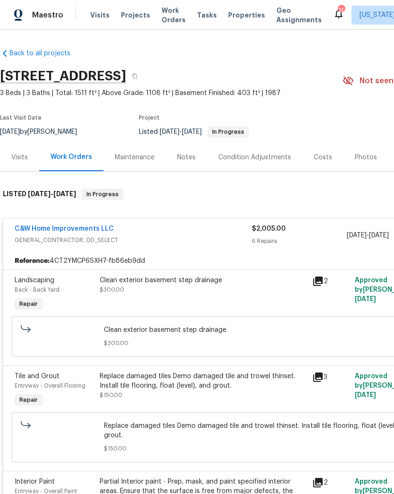  I want to click on b: Reference:, so click(32, 261).